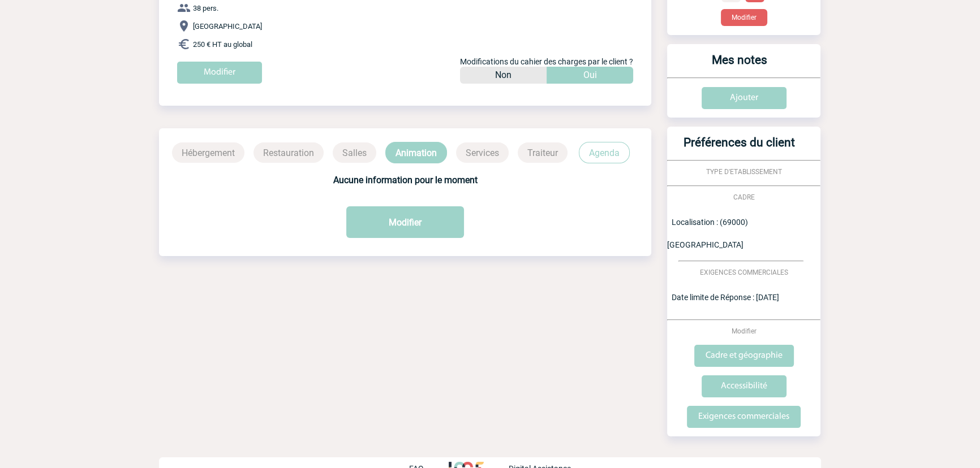  What do you see at coordinates (547, 62) in the screenshot?
I see `span: Modifications du cahier des charges par le client ?` at bounding box center [547, 62].